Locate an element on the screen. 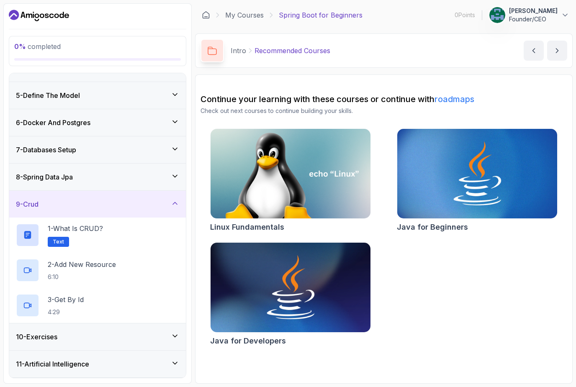 The width and height of the screenshot is (576, 387). img: Linux Fundamentals card is located at coordinates (291, 174).